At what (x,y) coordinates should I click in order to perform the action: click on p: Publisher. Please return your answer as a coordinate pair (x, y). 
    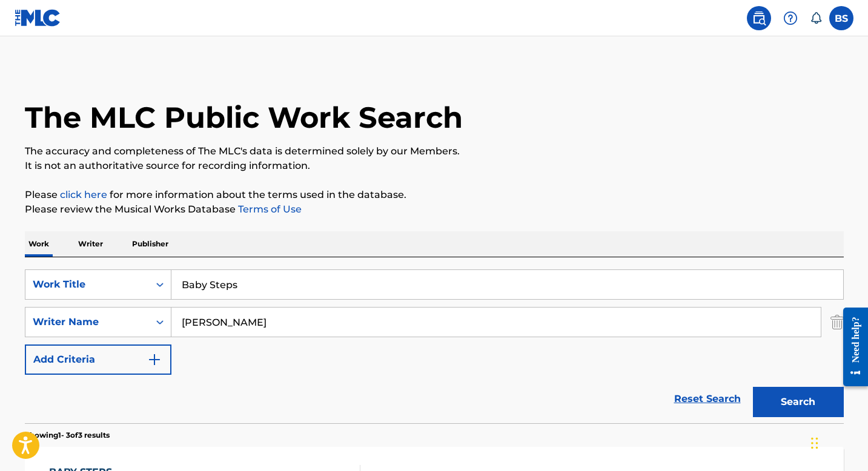
    Looking at the image, I should click on (151, 244).